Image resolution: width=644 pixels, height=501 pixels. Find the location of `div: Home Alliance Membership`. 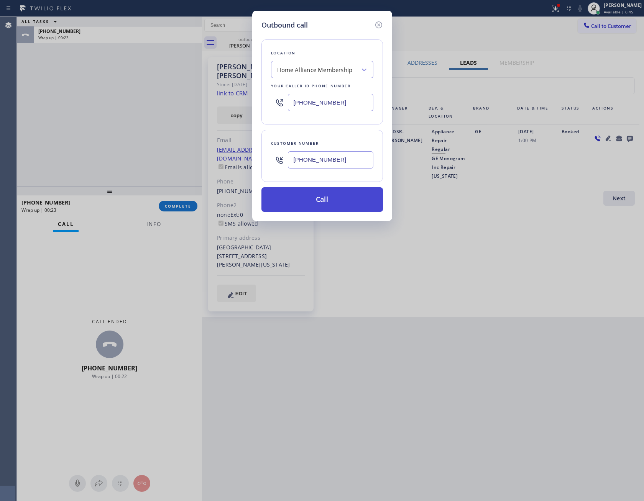

div: Home Alliance Membership is located at coordinates (315, 70).